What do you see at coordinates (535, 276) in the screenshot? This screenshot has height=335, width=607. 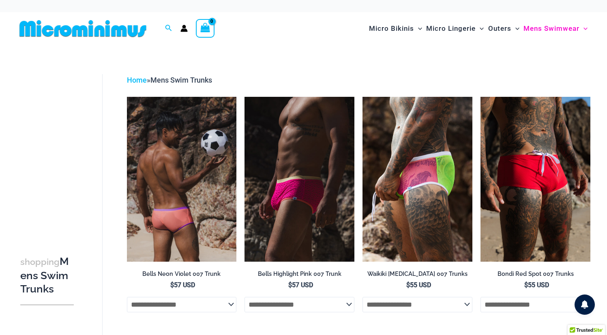 I see `a: Bondi Red Spot 007 Trunks` at bounding box center [535, 276].